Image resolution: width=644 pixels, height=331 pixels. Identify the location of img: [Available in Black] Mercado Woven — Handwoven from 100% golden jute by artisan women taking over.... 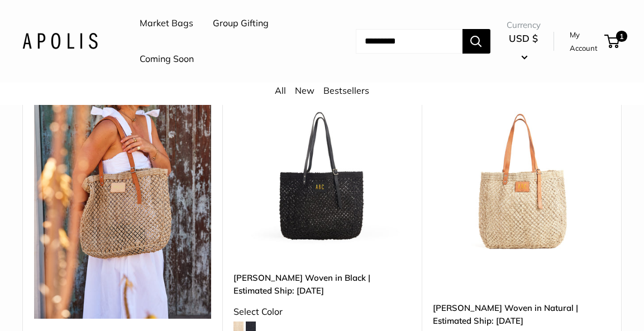
(122, 201).